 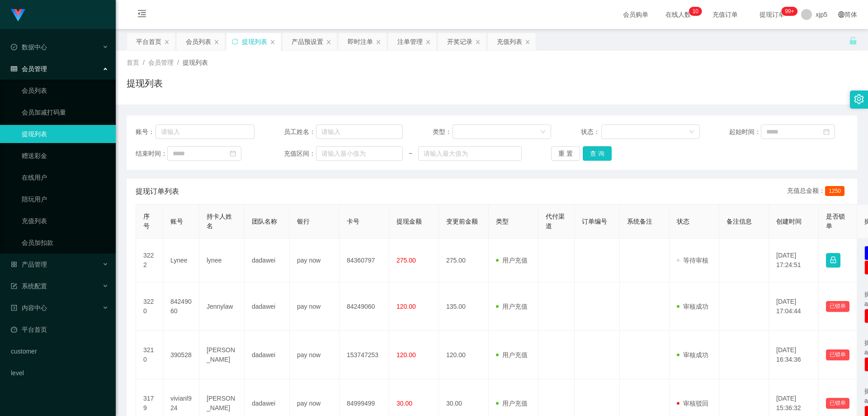 I want to click on span: 结束时间：, so click(x=151, y=153).